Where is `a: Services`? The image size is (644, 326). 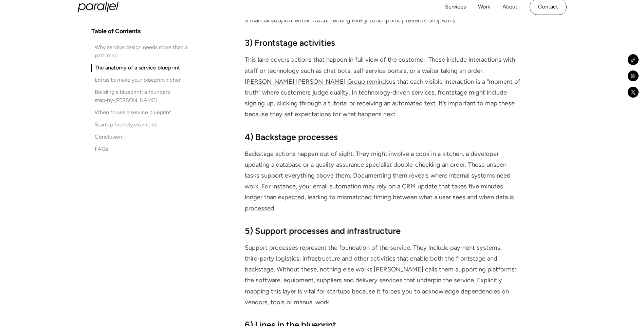
a: Services is located at coordinates (455, 7).